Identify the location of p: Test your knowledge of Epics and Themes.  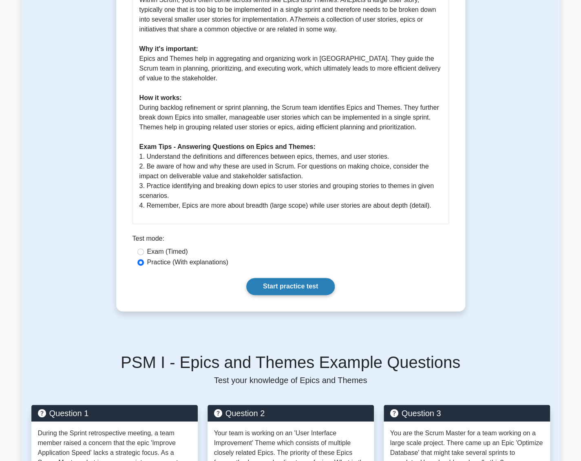
(291, 380).